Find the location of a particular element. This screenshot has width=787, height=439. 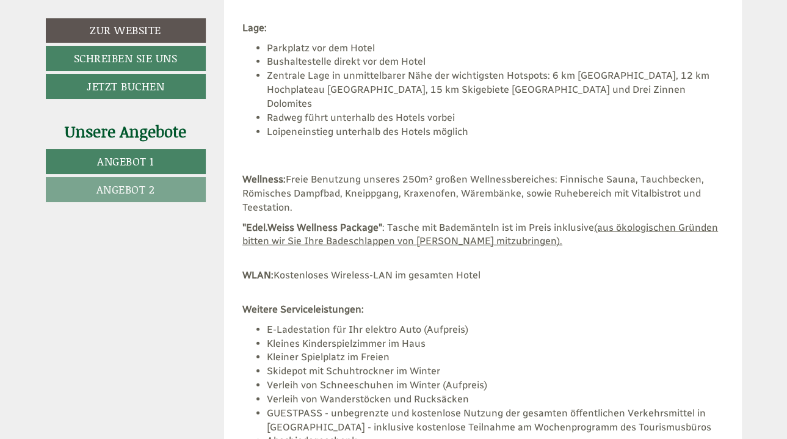

a: Jetzt buchen is located at coordinates (126, 86).